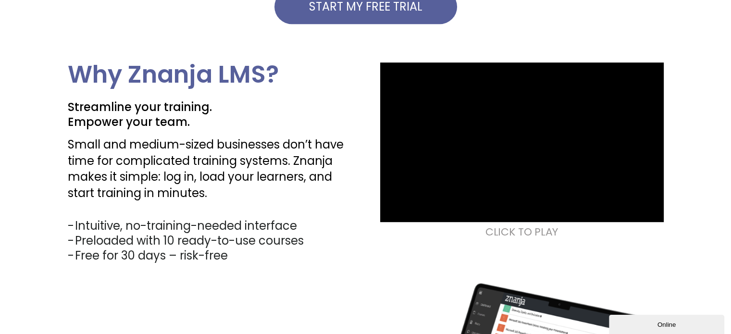  Describe the element at coordinates (213, 225) in the screenshot. I see `li: Intuitive, no-training-needed interface` at that location.